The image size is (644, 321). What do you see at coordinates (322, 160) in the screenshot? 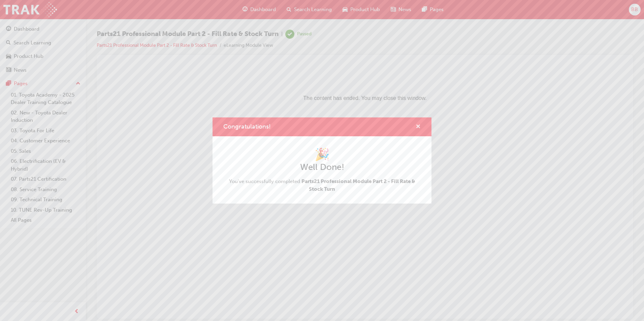
I see `div: Congratulations!` at bounding box center [322, 160].